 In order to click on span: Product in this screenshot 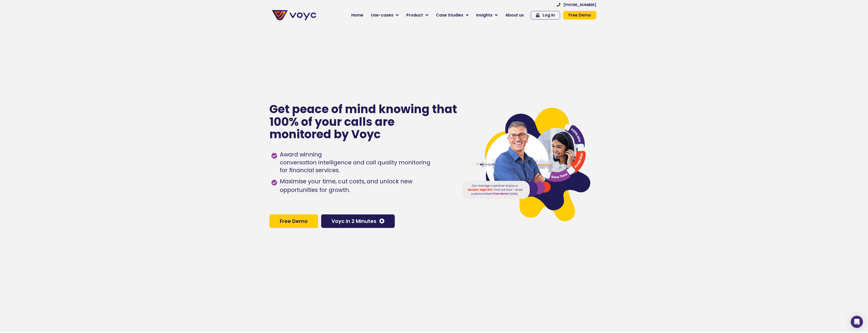, I will do `click(414, 15)`.